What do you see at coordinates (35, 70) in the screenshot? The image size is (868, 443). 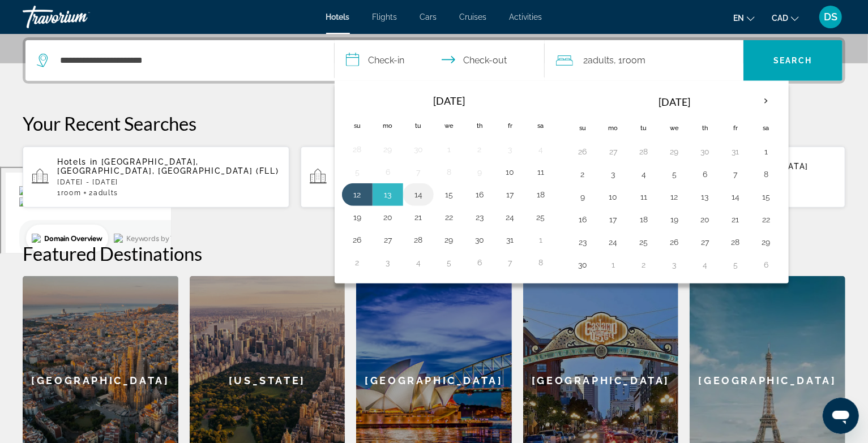 I see `img: tab_domain_overview_orange.svg` at bounding box center [35, 70].